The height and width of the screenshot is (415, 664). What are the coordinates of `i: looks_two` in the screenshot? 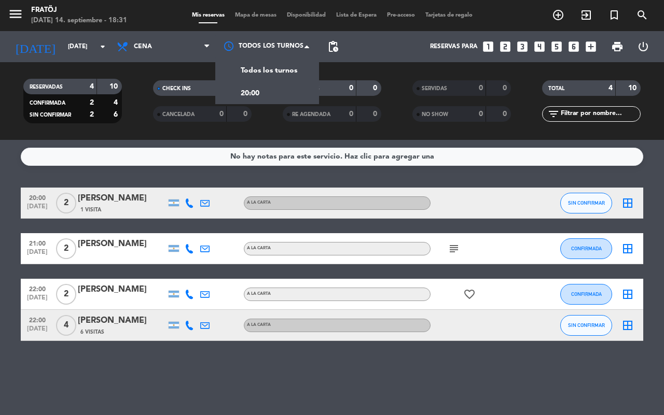 It's located at (505, 47).